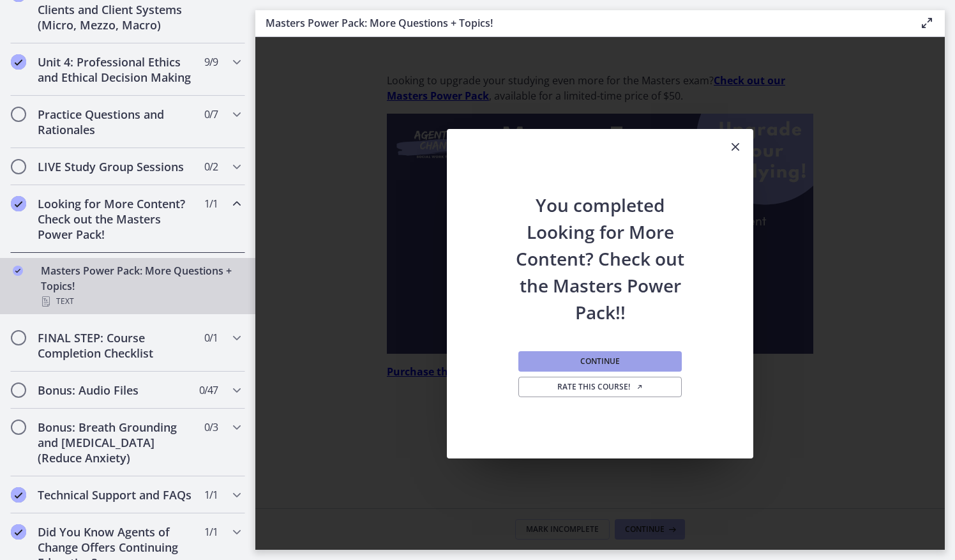  I want to click on div: Text, so click(141, 302).